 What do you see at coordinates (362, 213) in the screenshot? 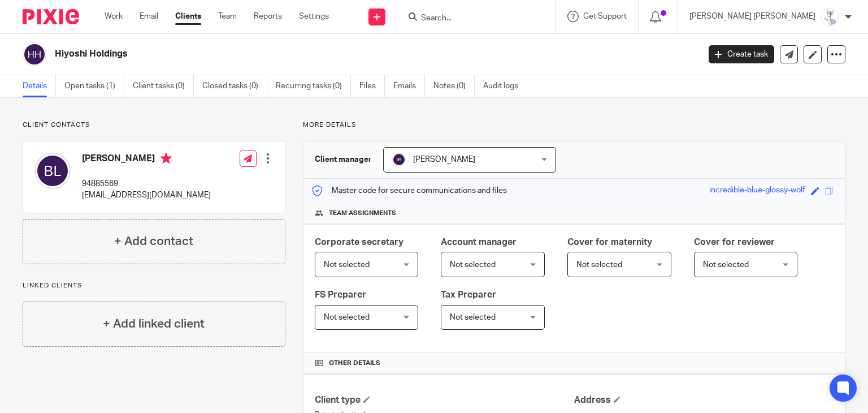
I see `span: Team assignments` at bounding box center [362, 213].